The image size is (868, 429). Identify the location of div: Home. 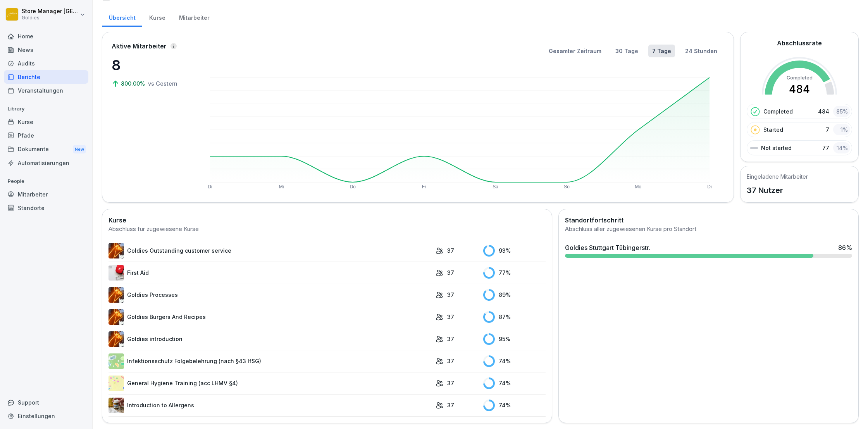
(47, 36).